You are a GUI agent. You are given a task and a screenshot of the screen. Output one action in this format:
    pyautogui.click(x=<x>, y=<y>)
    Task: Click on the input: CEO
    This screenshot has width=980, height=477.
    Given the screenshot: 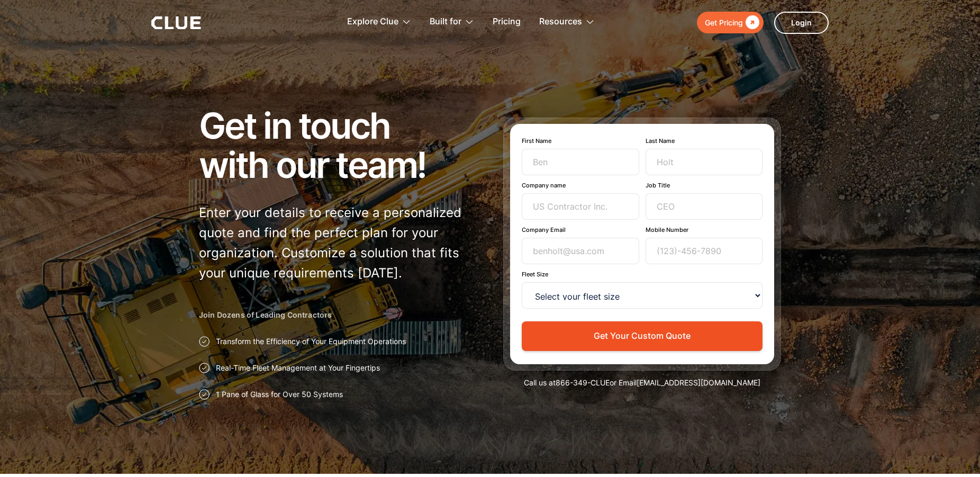 What is the action you would take?
    pyautogui.click(x=705, y=207)
    